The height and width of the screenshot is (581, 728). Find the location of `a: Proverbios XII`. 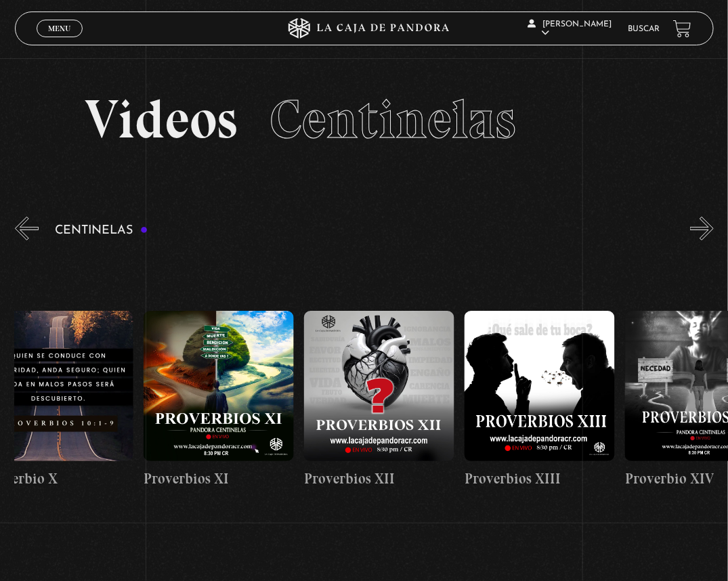

a: Proverbios XII is located at coordinates (379, 401).